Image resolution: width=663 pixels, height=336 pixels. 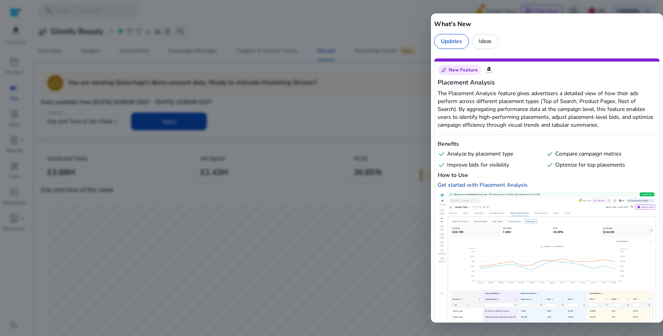 What do you see at coordinates (547, 82) in the screenshot?
I see `h5: Placement Analysis` at bounding box center [547, 82].